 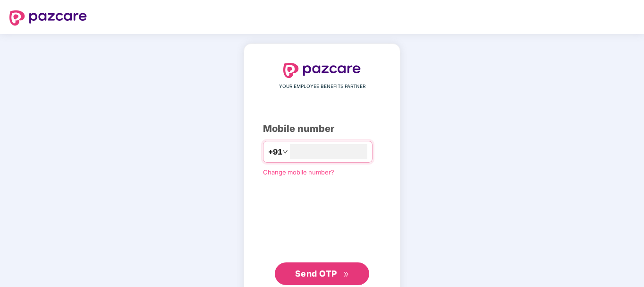 I want to click on span: double-right, so click(x=346, y=274).